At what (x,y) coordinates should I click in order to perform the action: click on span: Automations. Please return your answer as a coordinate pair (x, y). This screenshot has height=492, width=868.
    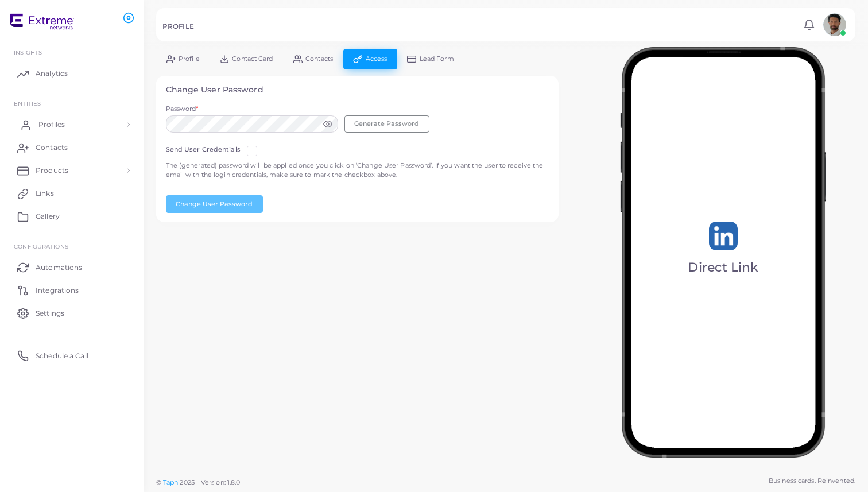
    Looking at the image, I should click on (59, 268).